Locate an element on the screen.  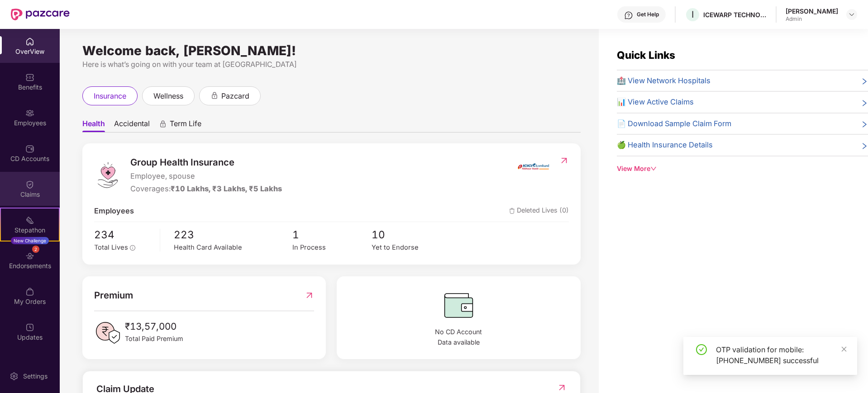
span: 223 is located at coordinates (233, 235).